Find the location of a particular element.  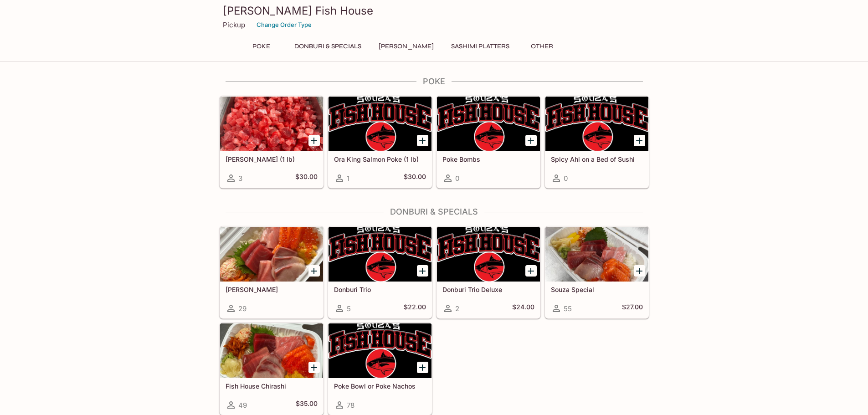

button: Add Sashimi Donburis is located at coordinates (314, 270).